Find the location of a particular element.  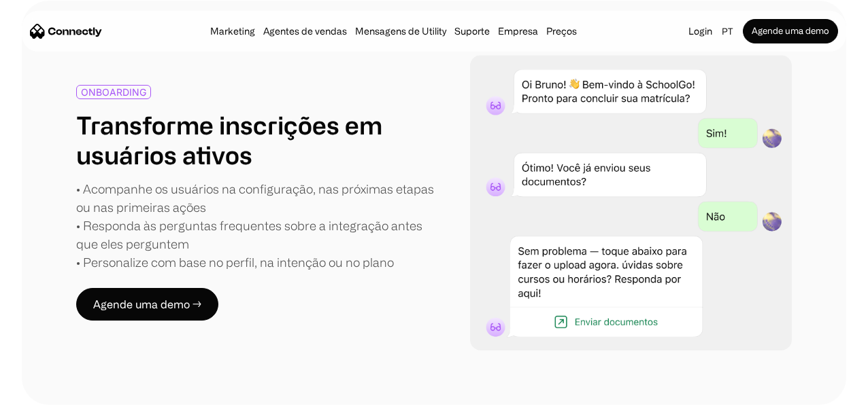

a: Agende uma demo is located at coordinates (790, 31).